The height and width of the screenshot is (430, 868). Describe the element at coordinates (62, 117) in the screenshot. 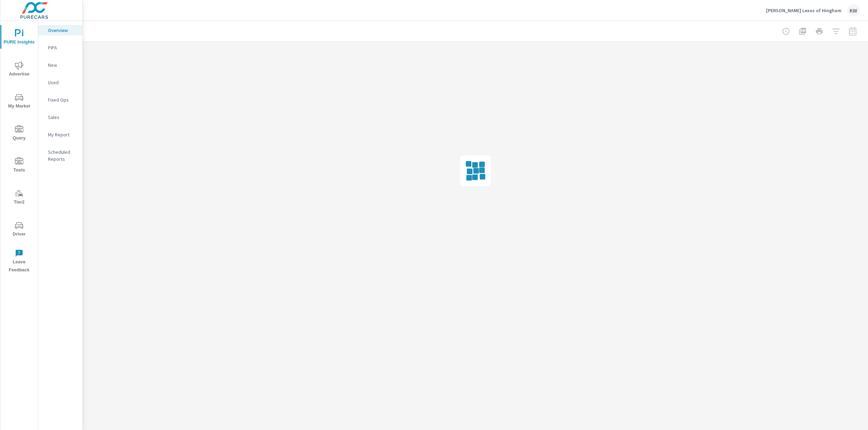

I see `p: Sales` at that location.